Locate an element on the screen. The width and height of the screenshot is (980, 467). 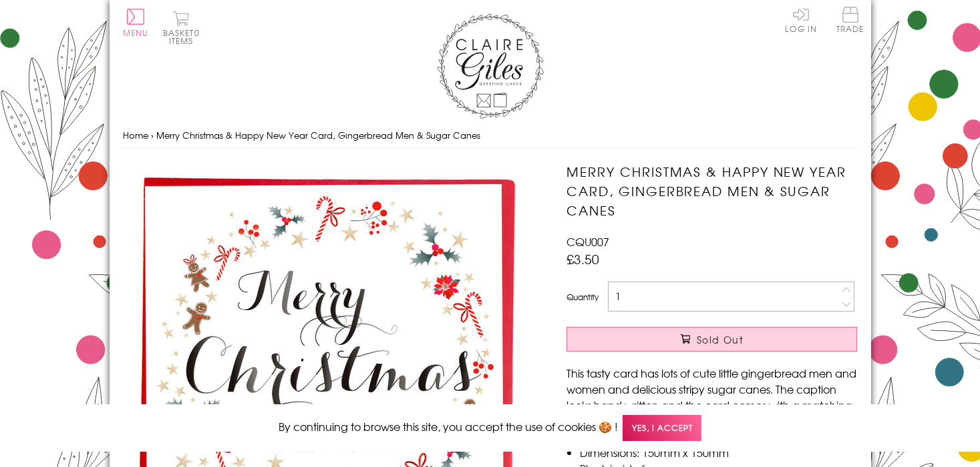
img: Claire Giles Greetings Cards is located at coordinates (490, 66).